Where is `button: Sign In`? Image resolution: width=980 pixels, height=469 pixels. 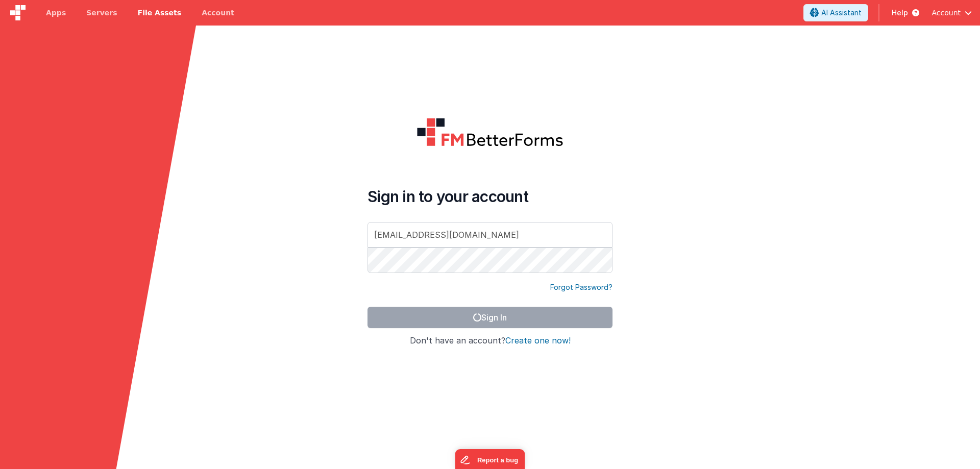 button: Sign In is located at coordinates (490, 317).